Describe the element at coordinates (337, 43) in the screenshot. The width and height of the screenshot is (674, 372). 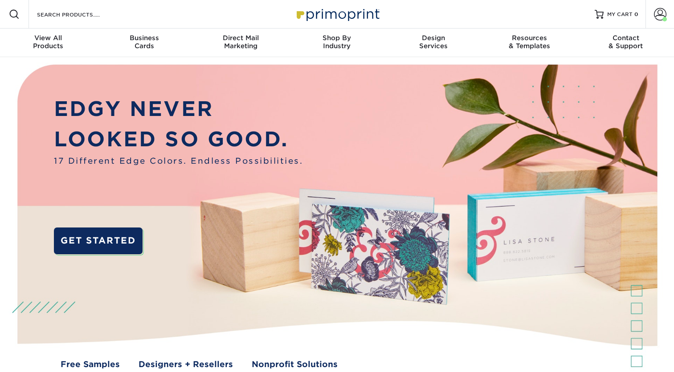
I see `a: Shop ByIndustry` at that location.